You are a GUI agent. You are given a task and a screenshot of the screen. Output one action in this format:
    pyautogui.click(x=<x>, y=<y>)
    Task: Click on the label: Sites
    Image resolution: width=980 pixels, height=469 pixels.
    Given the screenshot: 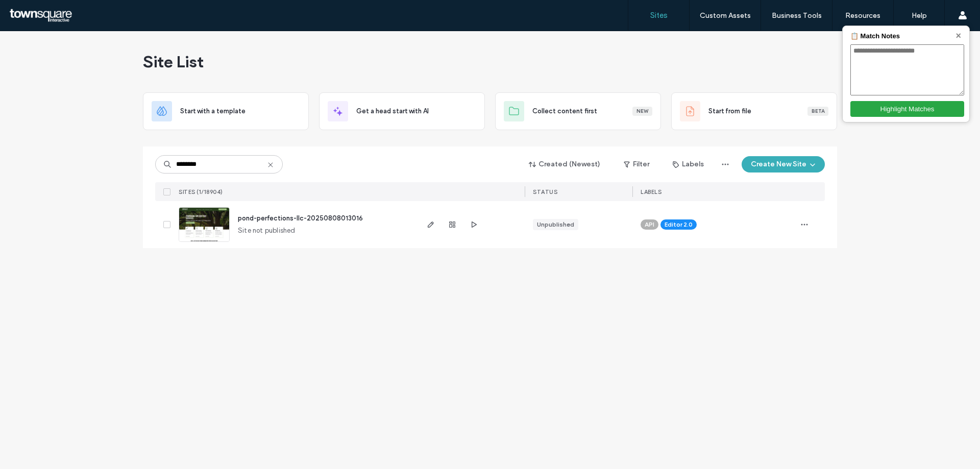 What is the action you would take?
    pyautogui.click(x=659, y=15)
    